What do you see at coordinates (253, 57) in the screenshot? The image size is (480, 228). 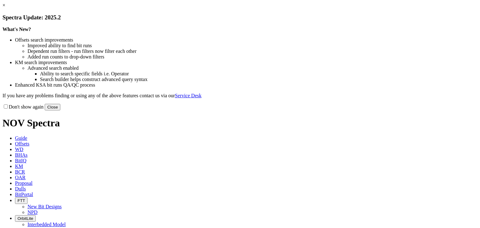 I see `li: Added run counts to drop-down filters` at bounding box center [253, 57].